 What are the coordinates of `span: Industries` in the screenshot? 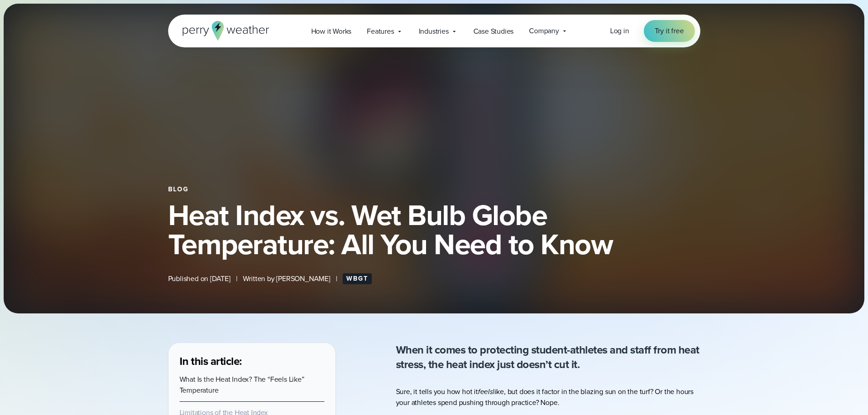 It's located at (434, 31).